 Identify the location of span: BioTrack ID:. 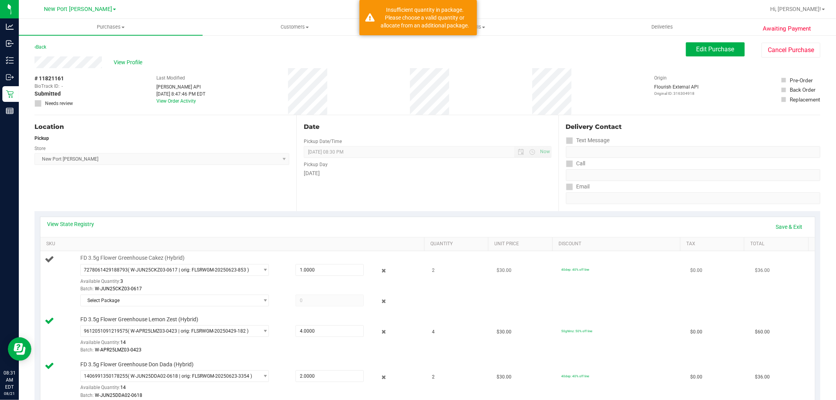
(47, 86).